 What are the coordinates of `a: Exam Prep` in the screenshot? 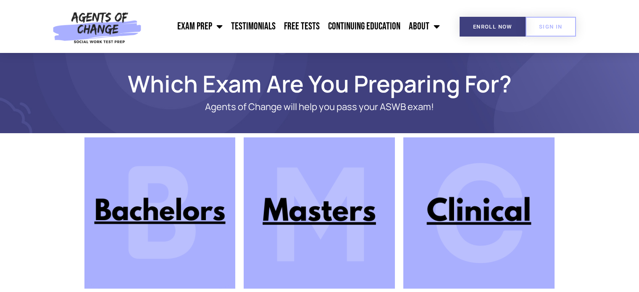 It's located at (200, 26).